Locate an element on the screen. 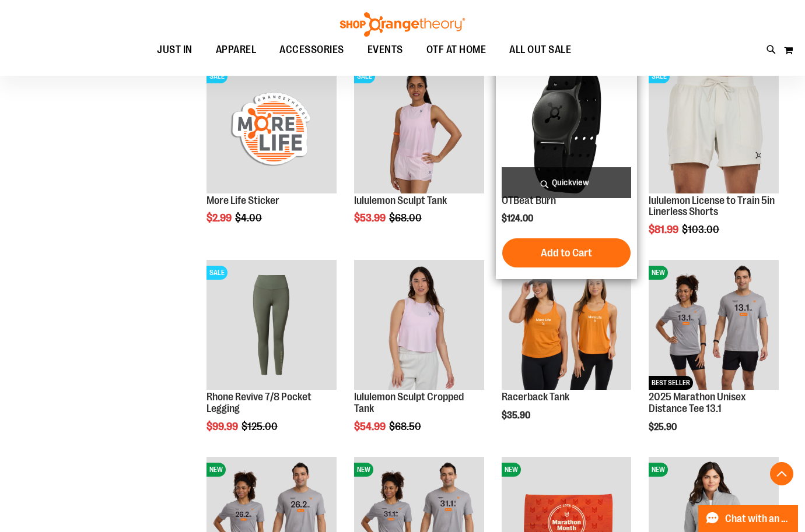  button: Back To Top is located at coordinates (782, 473).